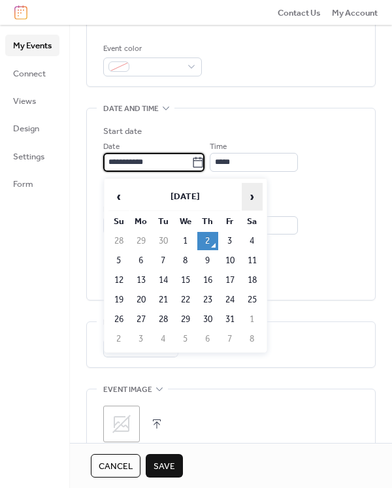 The width and height of the screenshot is (392, 488). Describe the element at coordinates (208, 222) in the screenshot. I see `th: Th` at that location.